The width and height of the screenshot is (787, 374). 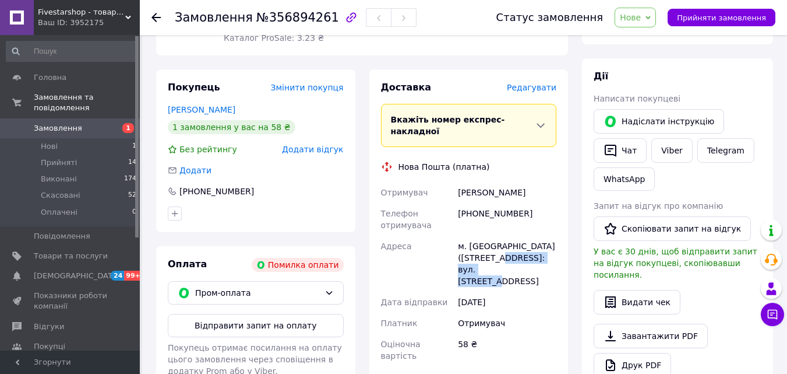 What do you see at coordinates (401, 350) in the screenshot?
I see `span: Оціночна вартість` at bounding box center [401, 350].